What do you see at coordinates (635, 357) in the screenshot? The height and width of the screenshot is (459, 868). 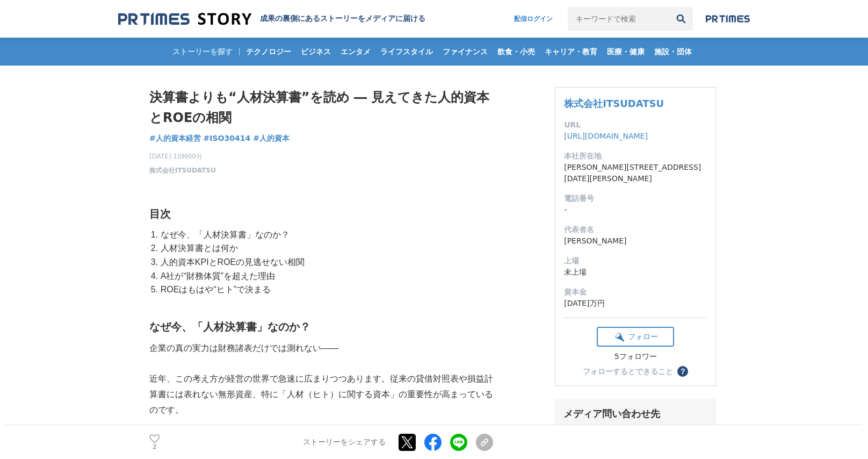 I see `div: 5フォロワー` at bounding box center [635, 357].